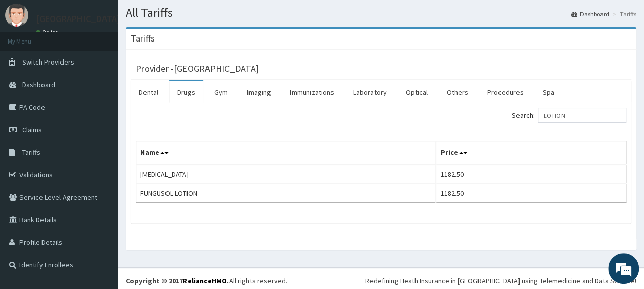 The image size is (644, 289). What do you see at coordinates (31, 152) in the screenshot?
I see `span: Tariffs` at bounding box center [31, 152].